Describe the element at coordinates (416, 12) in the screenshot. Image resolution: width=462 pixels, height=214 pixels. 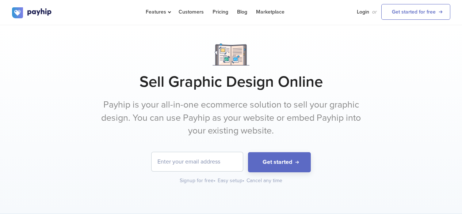
I see `a: Get started for free` at that location.